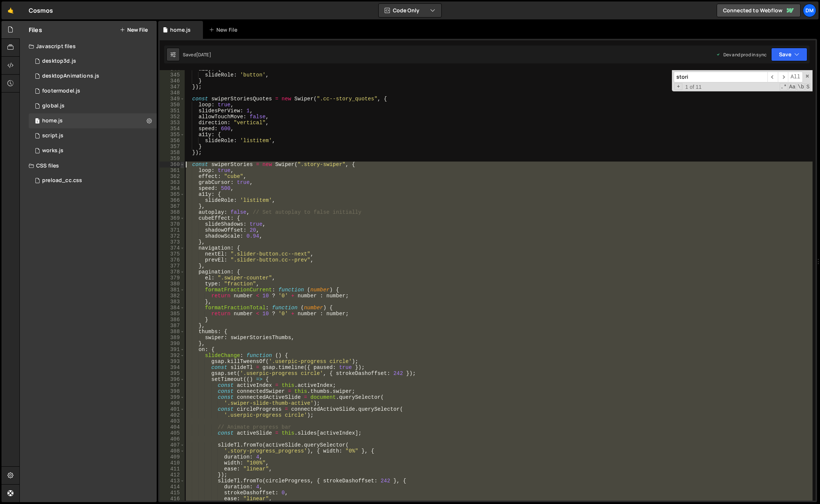  What do you see at coordinates (88, 165) in the screenshot?
I see `div: CSS files` at bounding box center [88, 165].